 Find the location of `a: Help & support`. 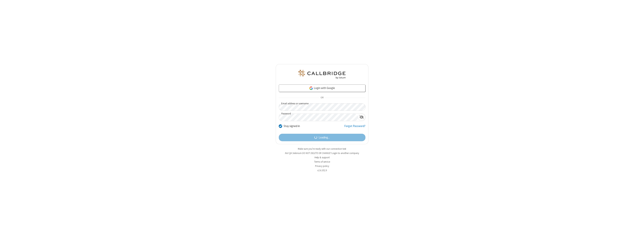

a: Help & support is located at coordinates (322, 157).